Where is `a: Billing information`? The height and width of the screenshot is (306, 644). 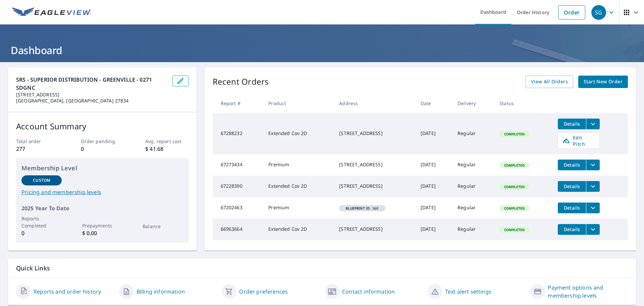
a: Billing information is located at coordinates (160, 292).